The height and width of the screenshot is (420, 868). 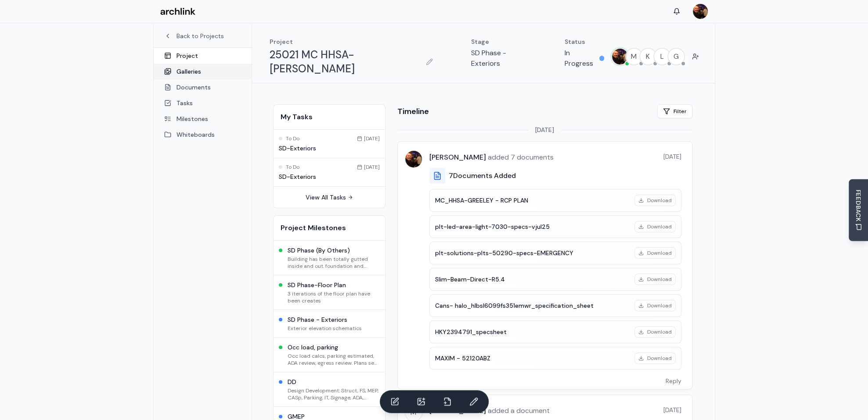 I want to click on h4: plt-solutions-plts-50290-specs-EMERGENCY, so click(x=532, y=253).